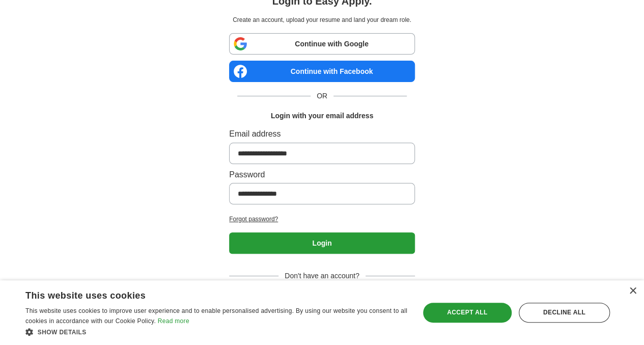 The width and height of the screenshot is (644, 345). What do you see at coordinates (174, 321) in the screenshot?
I see `a: Read more, opens a new window` at bounding box center [174, 321].